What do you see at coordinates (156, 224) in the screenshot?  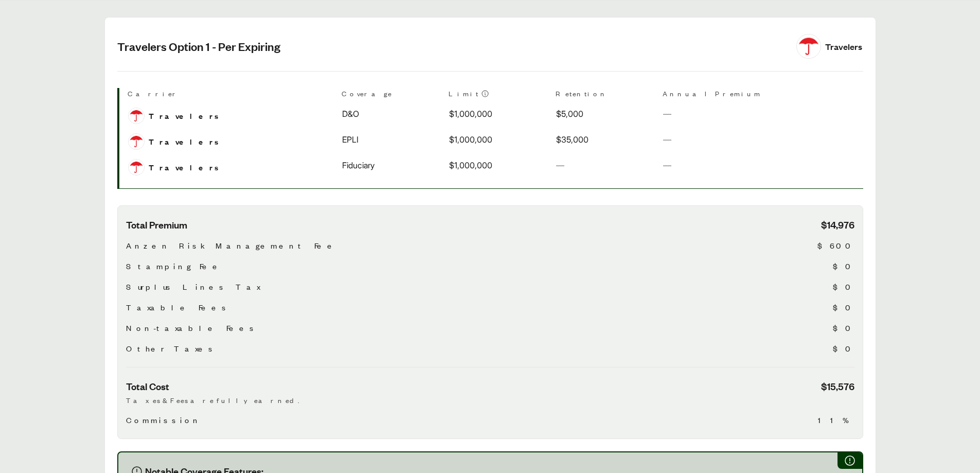 I see `span: Total Premium` at bounding box center [156, 224].